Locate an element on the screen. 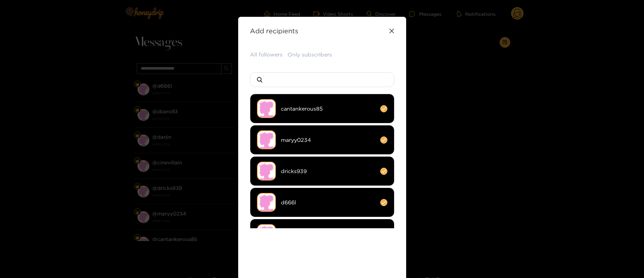 This screenshot has width=644, height=278. span: maryy0234 is located at coordinates (328, 140).